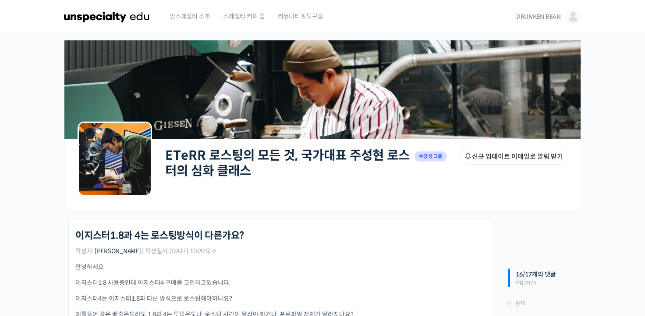 This screenshot has height=316, width=645. What do you see at coordinates (281, 267) in the screenshot?
I see `p: 안녕하세요` at bounding box center [281, 267].